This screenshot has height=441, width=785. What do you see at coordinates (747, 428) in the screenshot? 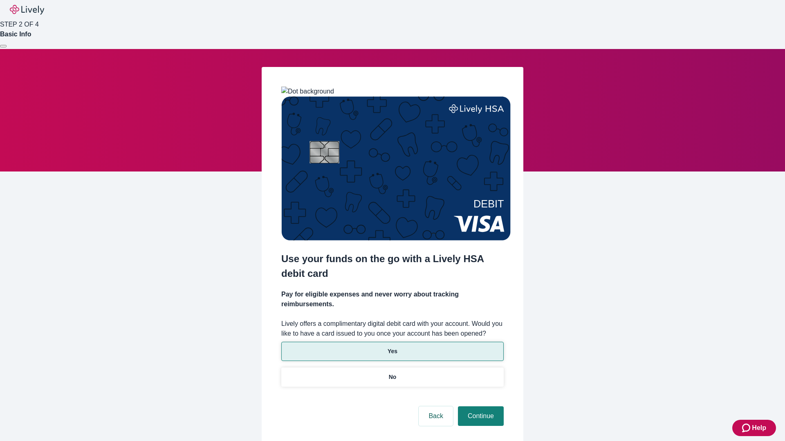
I see `svg: Zendesk support icon` at bounding box center [747, 428].